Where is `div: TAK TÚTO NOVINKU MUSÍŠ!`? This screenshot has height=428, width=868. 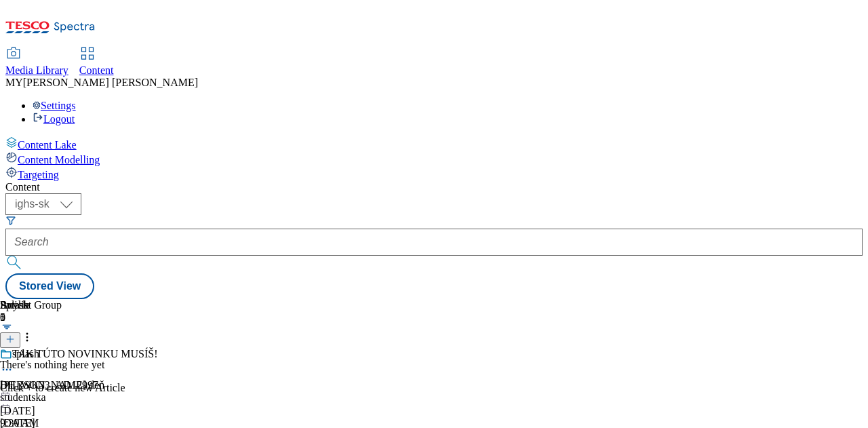
div: TAK TÚTO NOVINKU MUSÍŠ! is located at coordinates (84, 354).